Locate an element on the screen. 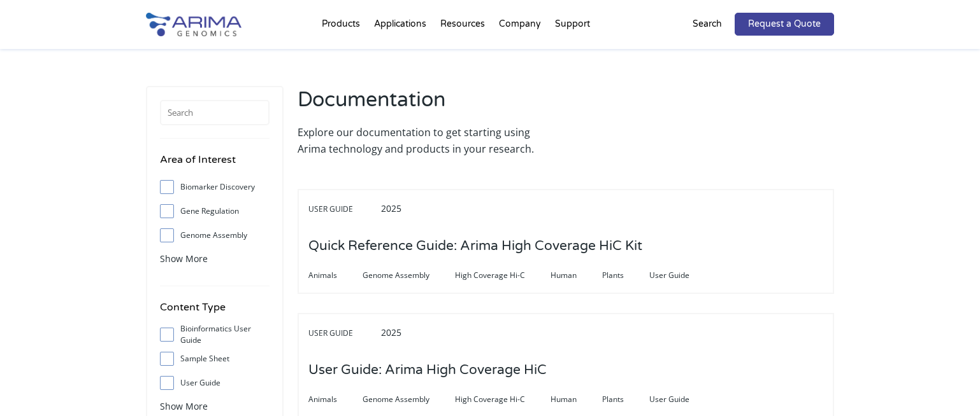 The width and height of the screenshot is (980, 416). h3: User Guide: Arima High Coverage HiC is located at coordinates (427, 370).